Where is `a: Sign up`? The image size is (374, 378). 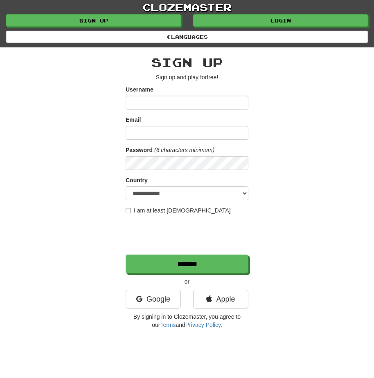 a: Sign up is located at coordinates (93, 20).